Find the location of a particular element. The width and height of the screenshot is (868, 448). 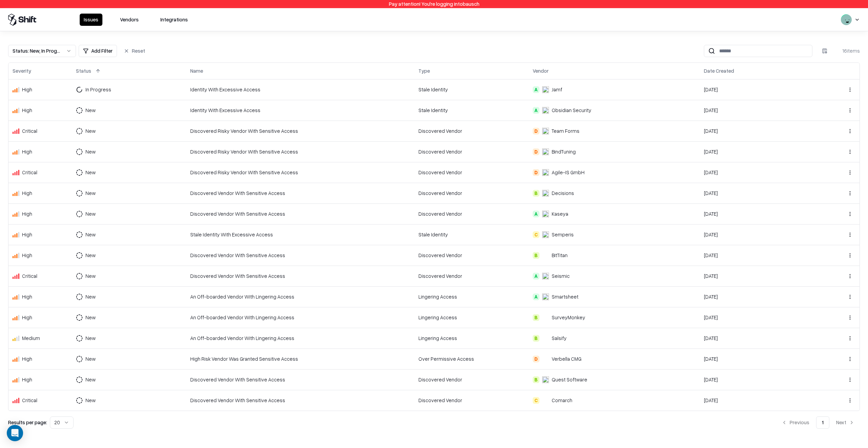

div: Identity With Excessive Access is located at coordinates (300, 89).